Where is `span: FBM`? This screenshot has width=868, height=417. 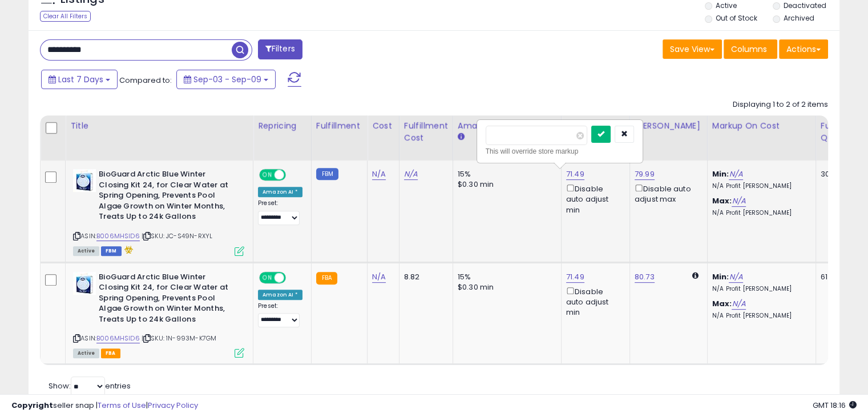 span: FBM is located at coordinates (111, 251).